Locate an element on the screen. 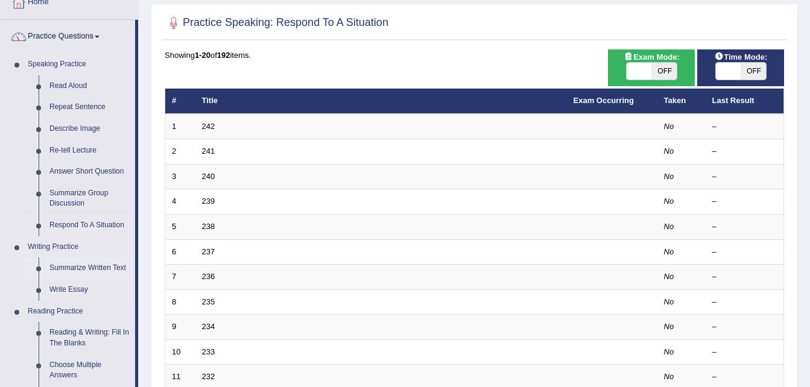  td: 10 is located at coordinates (180, 352).